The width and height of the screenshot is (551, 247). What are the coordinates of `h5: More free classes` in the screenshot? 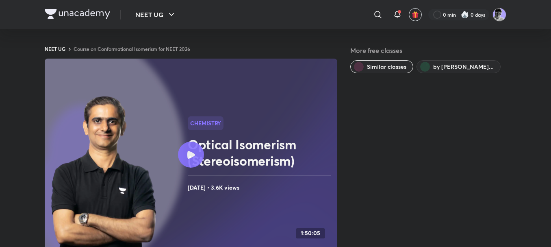 It's located at (428, 50).